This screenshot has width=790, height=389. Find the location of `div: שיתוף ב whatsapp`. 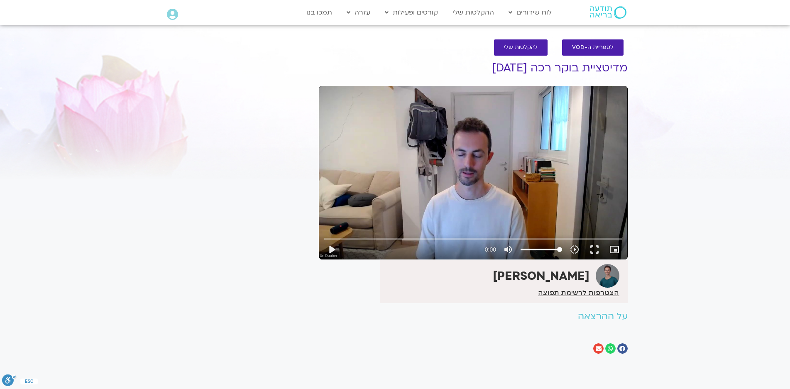

div: שיתוף ב whatsapp is located at coordinates (610, 348).